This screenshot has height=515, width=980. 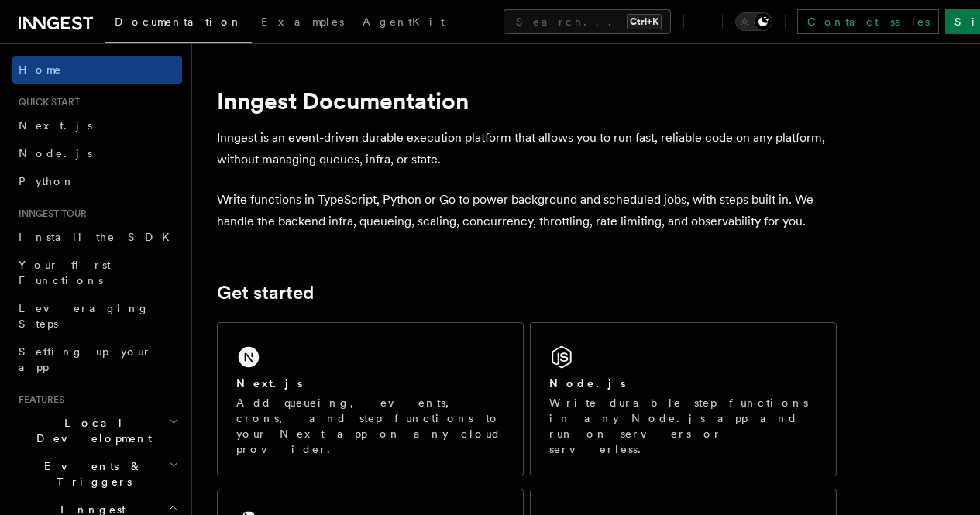 What do you see at coordinates (178, 24) in the screenshot?
I see `a: Documentation` at bounding box center [178, 24].